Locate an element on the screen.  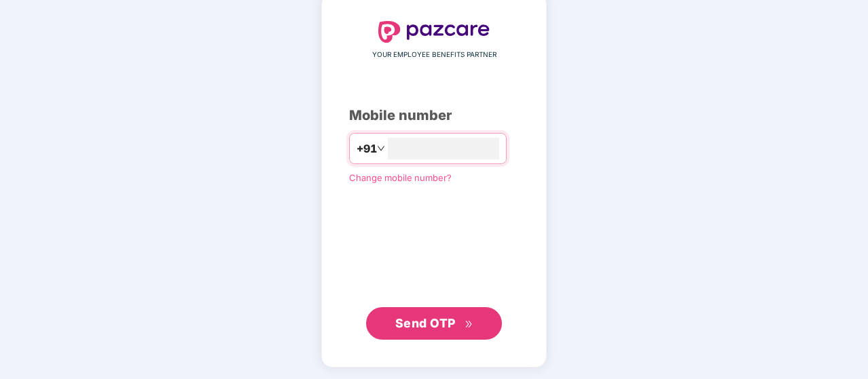
a: Change mobile number? is located at coordinates (400, 178).